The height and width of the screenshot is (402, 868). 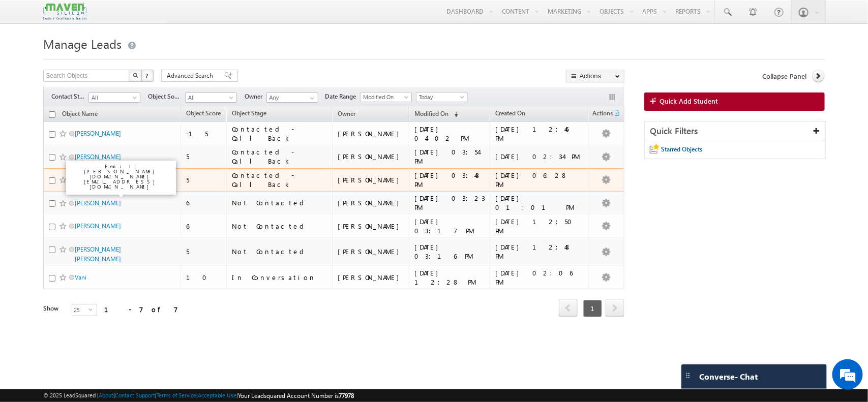 I want to click on textarea: Type your message and hit 'Enter', so click(x=99, y=199).